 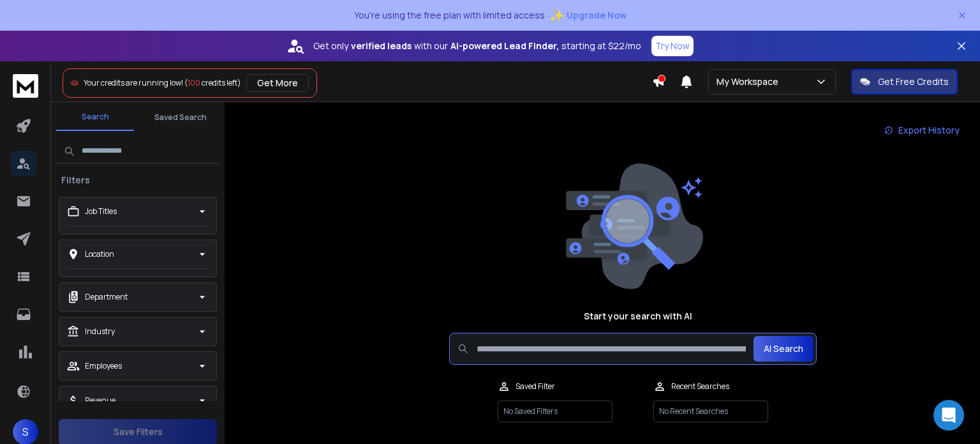 What do you see at coordinates (478, 46) in the screenshot?
I see `p: Get only with our starting at $22/mo` at bounding box center [478, 46].